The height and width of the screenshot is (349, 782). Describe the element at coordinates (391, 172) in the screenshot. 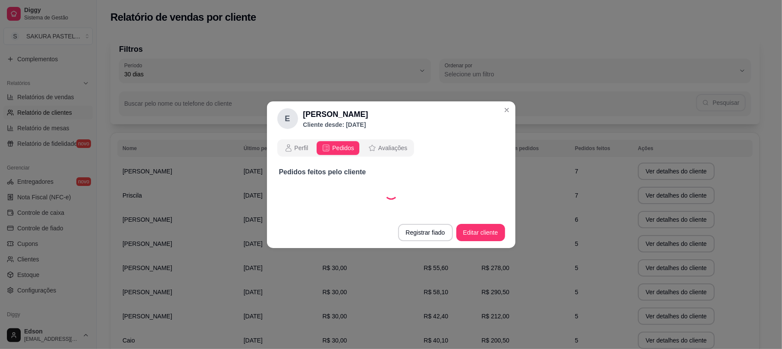

I see `p: Pedidos feitos pelo cliente` at that location.